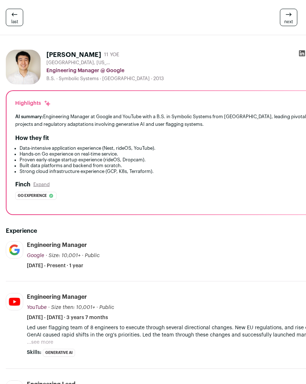 The height and width of the screenshot is (384, 306). I want to click on span: next, so click(289, 22).